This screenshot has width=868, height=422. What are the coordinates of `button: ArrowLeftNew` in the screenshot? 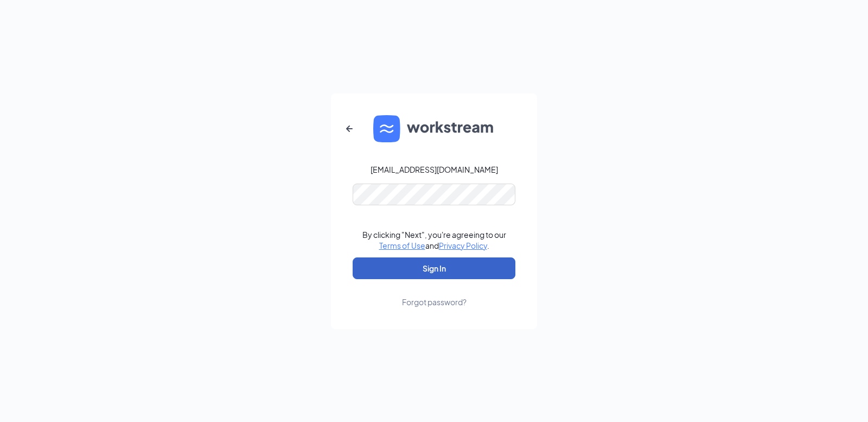 It's located at (349, 129).